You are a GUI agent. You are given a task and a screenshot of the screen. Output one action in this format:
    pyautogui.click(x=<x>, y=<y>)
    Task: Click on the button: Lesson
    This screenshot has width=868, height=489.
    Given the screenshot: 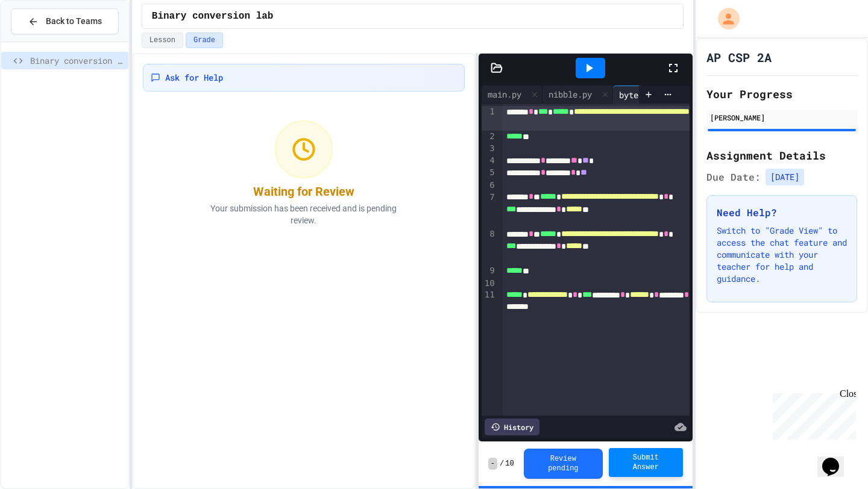 What is the action you would take?
    pyautogui.click(x=162, y=40)
    